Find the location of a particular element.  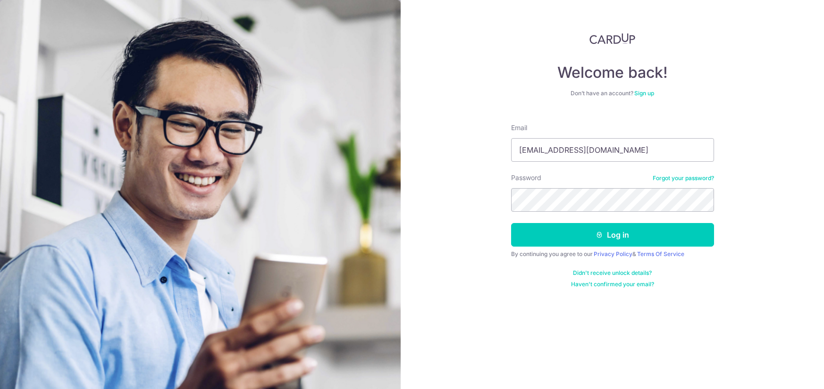

div: Don’t have an account? is located at coordinates (612, 93).